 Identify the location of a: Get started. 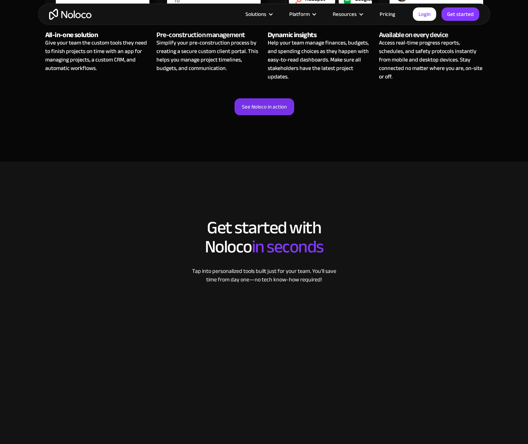
(460, 14).